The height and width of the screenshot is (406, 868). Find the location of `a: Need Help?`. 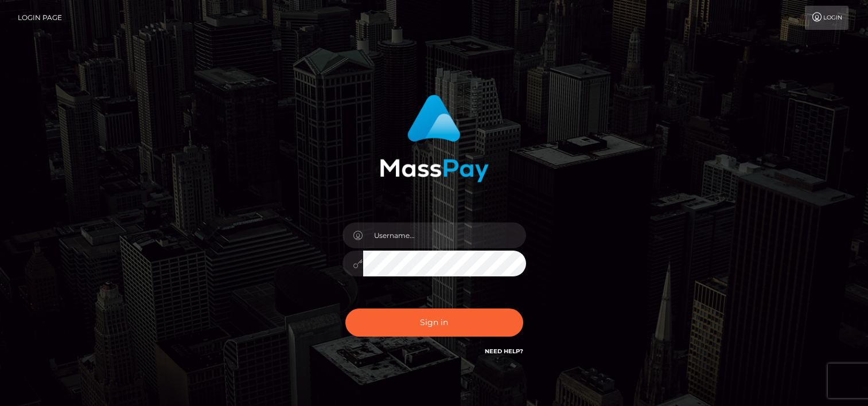

a: Need Help? is located at coordinates (503, 351).